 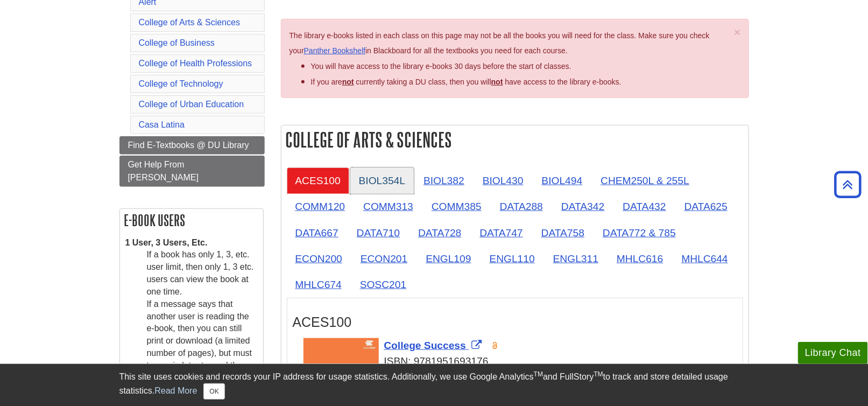 I want to click on a: COMM385, so click(x=456, y=206).